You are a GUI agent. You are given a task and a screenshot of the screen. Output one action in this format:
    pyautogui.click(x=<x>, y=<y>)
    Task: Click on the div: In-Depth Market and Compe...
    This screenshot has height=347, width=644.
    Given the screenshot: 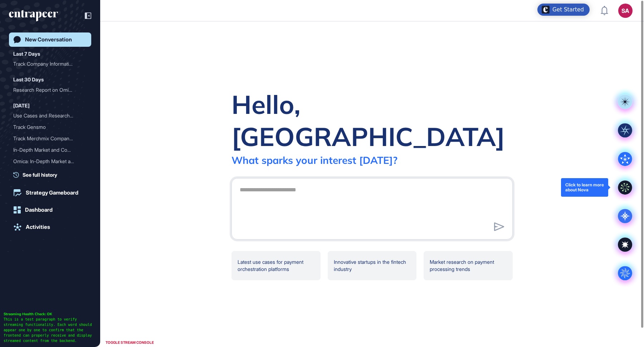 What is the action you would take?
    pyautogui.click(x=47, y=150)
    